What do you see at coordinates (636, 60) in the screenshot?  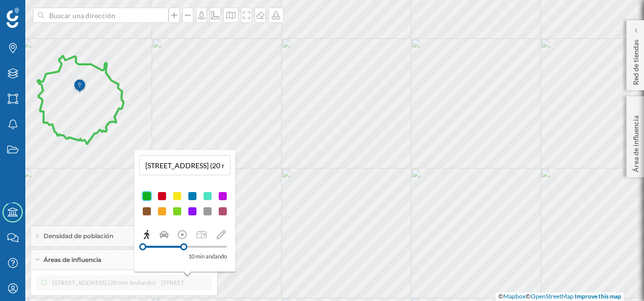 I see `p: Red de tiendas` at bounding box center [636, 60].